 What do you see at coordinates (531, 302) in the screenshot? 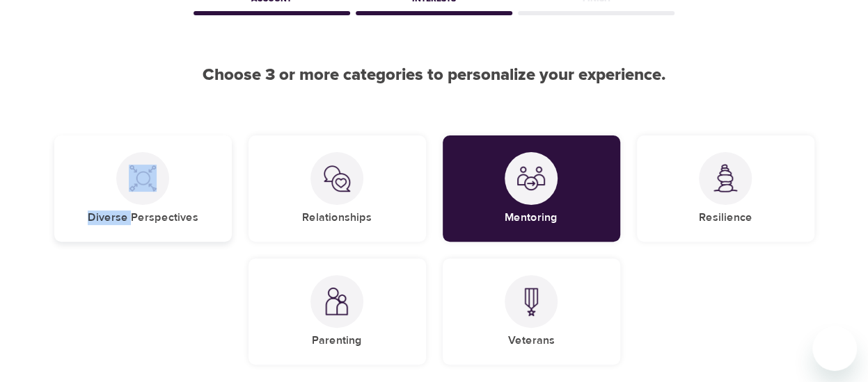
I see `img: Veterans` at bounding box center [531, 302].